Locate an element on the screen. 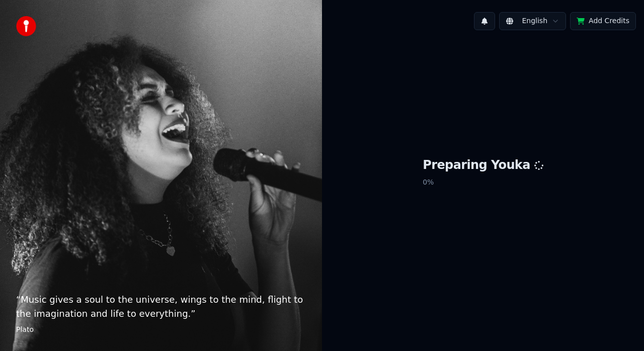 The height and width of the screenshot is (351, 644). img: youka is located at coordinates (26, 26).